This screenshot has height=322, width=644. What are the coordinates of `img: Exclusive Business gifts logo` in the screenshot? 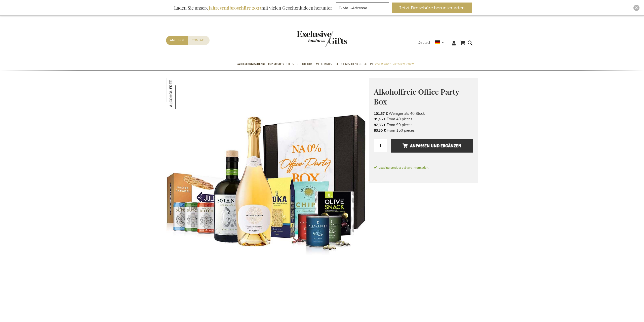 It's located at (322, 39).